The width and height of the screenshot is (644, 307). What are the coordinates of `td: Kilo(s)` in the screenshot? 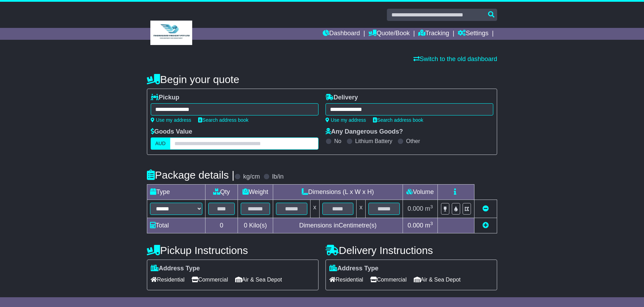 It's located at (256, 226).